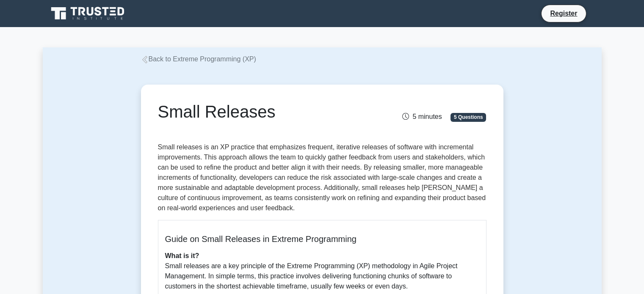 The height and width of the screenshot is (294, 644). I want to click on a: Register, so click(564, 13).